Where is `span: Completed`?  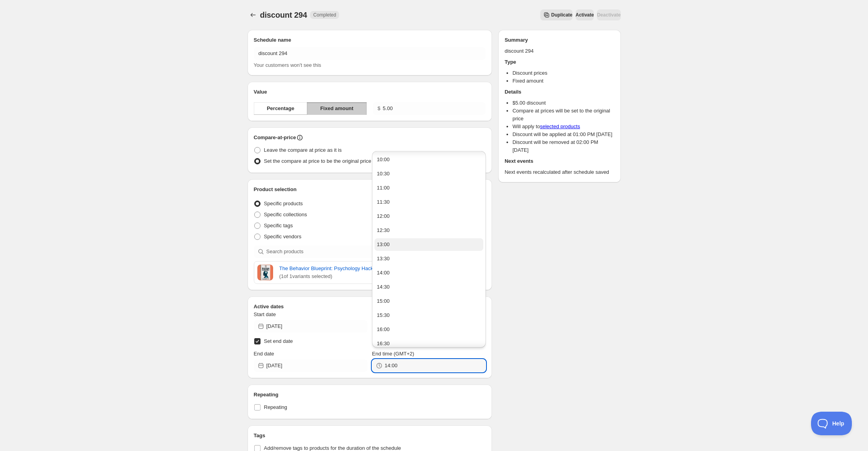
span: Completed is located at coordinates (325, 15).